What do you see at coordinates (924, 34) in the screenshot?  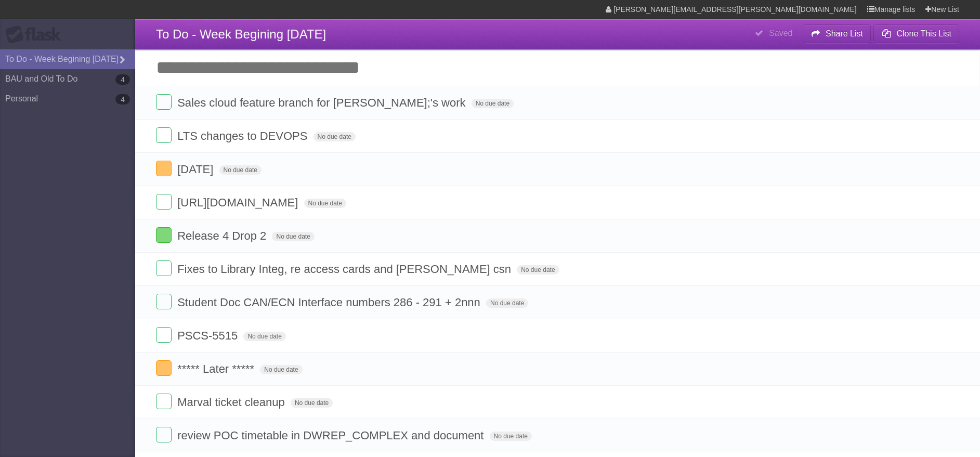 I see `b: Clone This List` at bounding box center [924, 34].